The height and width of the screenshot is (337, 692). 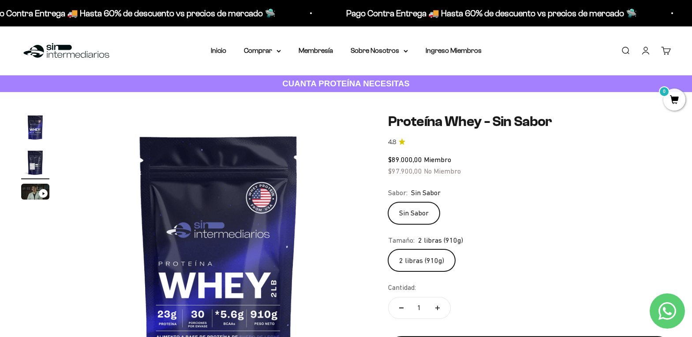 What do you see at coordinates (438, 308) in the screenshot?
I see `button: Aumentar cantidad` at bounding box center [438, 308].